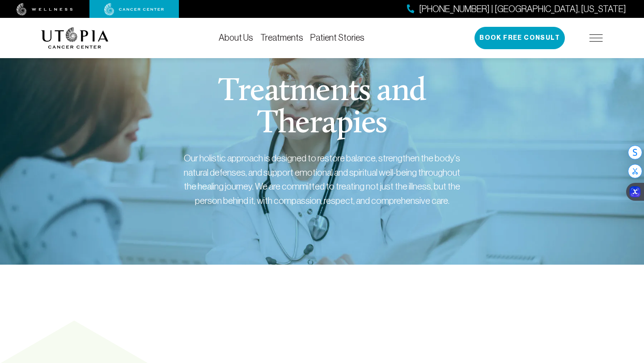 Image resolution: width=644 pixels, height=363 pixels. What do you see at coordinates (282, 38) in the screenshot?
I see `a: Treatments` at bounding box center [282, 38].